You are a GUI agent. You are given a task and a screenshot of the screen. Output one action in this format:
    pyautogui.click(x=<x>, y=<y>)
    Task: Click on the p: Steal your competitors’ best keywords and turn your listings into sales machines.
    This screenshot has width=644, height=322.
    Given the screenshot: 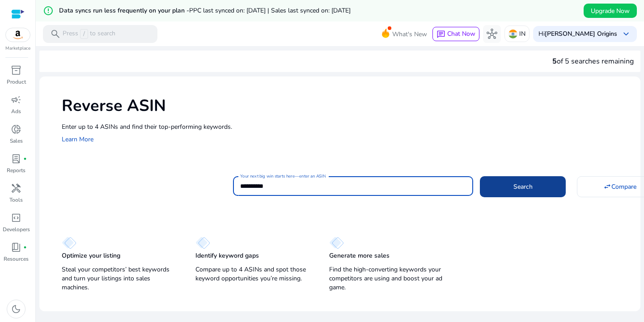 What is the action you would take?
    pyautogui.click(x=120, y=279)
    